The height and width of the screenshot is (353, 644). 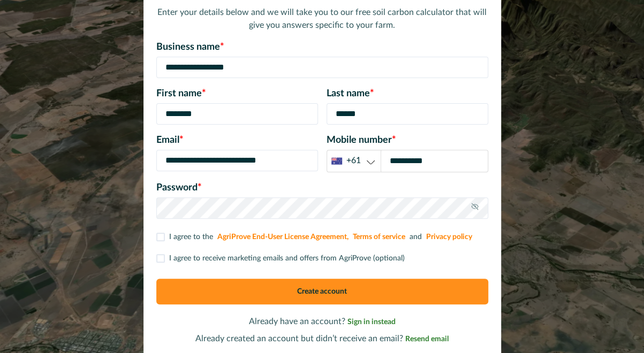 I want to click on p: Password, so click(x=322, y=188).